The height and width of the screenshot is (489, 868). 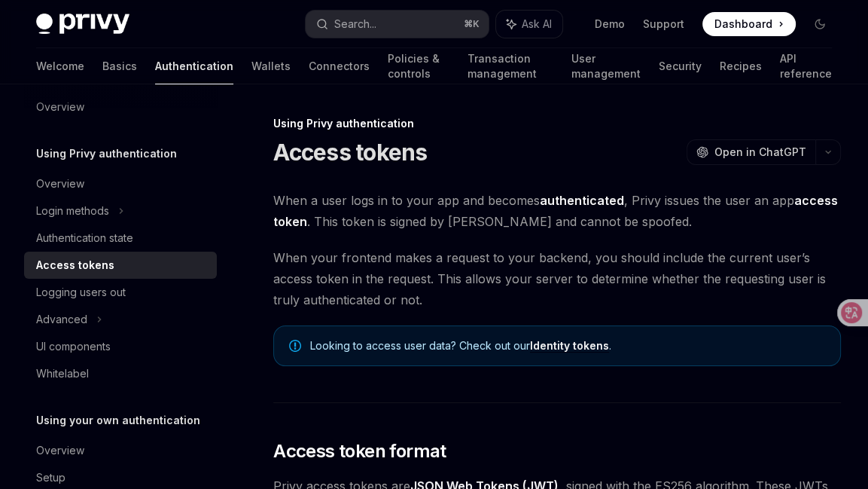 I want to click on button: Open in ChatGPT, so click(x=751, y=152).